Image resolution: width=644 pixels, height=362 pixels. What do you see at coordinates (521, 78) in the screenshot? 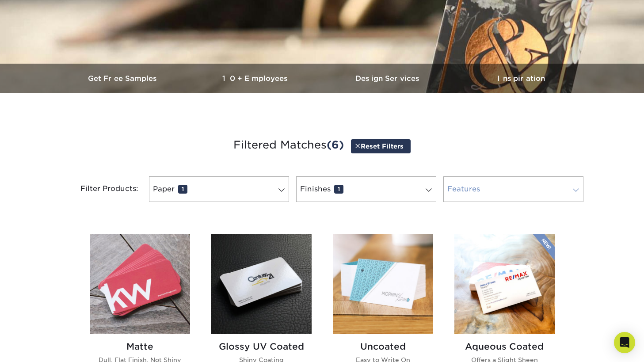
I see `h3: Inspiration` at bounding box center [521, 78].